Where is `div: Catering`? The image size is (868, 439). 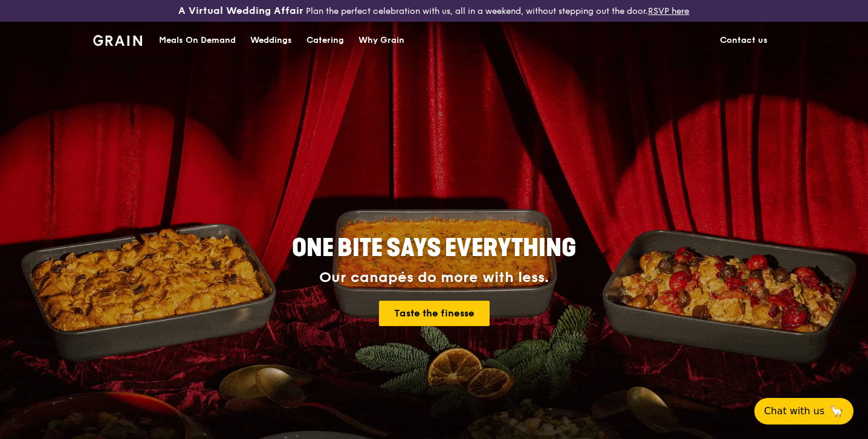
div: Catering is located at coordinates (325, 41).